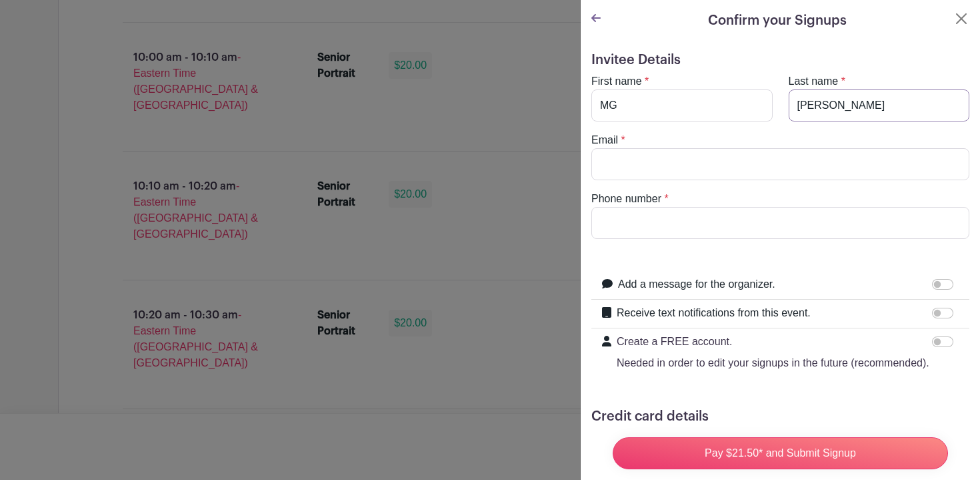 This screenshot has height=480, width=980. Describe the element at coordinates (961, 19) in the screenshot. I see `button: Close` at that location.